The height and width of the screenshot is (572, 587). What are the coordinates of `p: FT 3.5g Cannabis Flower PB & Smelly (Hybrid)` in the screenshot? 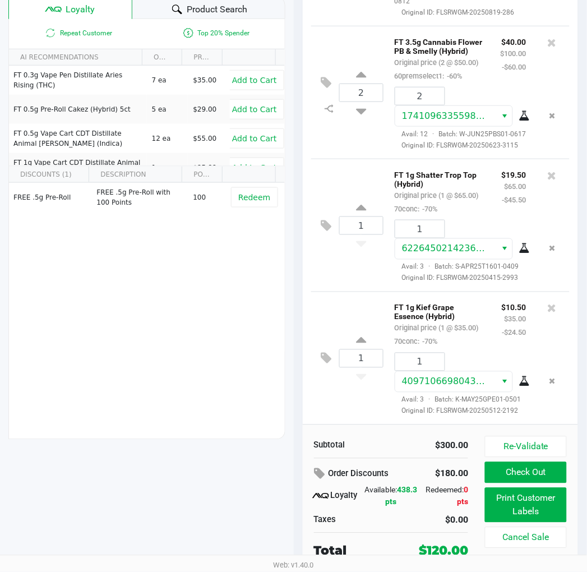 It's located at (439, 45).